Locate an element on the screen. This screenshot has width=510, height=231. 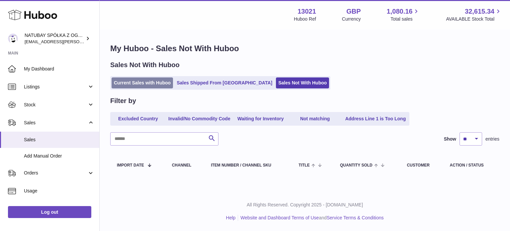
a: Excluded Country is located at coordinates (138, 119).